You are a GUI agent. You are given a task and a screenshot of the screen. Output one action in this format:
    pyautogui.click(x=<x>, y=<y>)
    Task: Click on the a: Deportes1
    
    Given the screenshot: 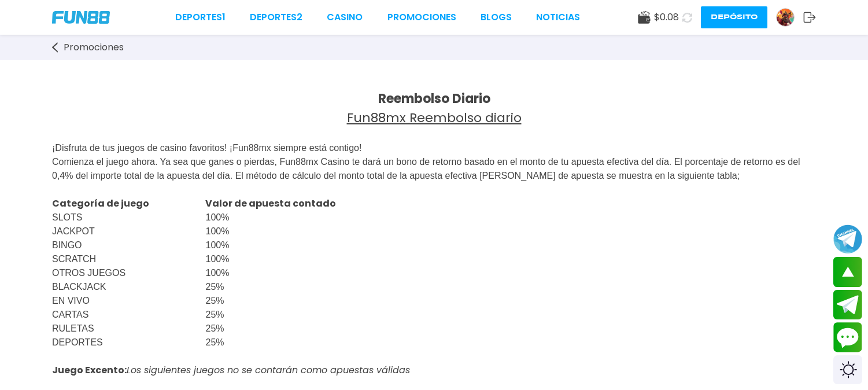 What is the action you would take?
    pyautogui.click(x=200, y=17)
    